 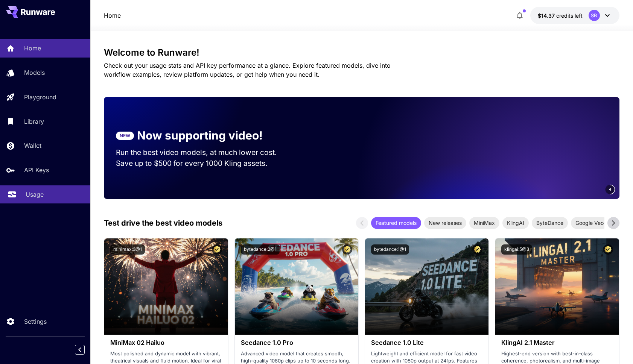 I want to click on span: MiniMax, so click(x=484, y=223).